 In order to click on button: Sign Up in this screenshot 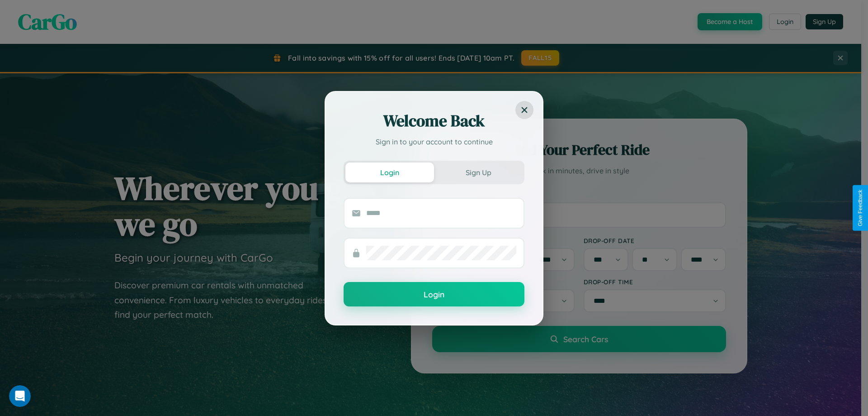, I will do `click(478, 172)`.